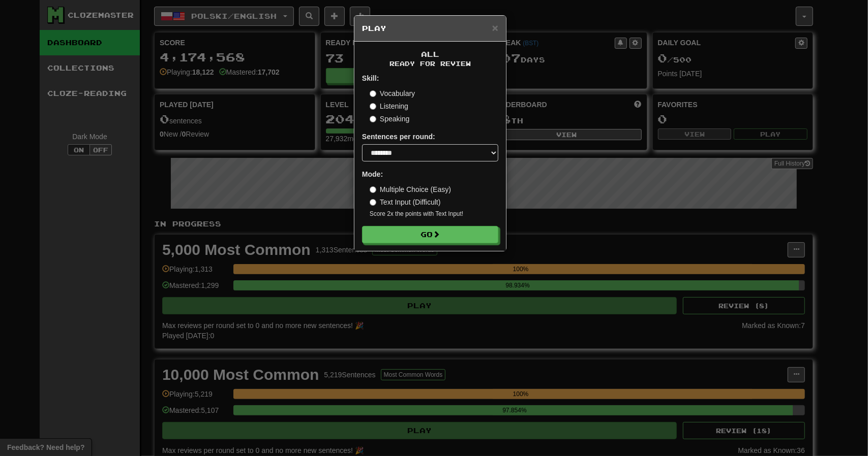  I want to click on small: Ready for Review, so click(430, 64).